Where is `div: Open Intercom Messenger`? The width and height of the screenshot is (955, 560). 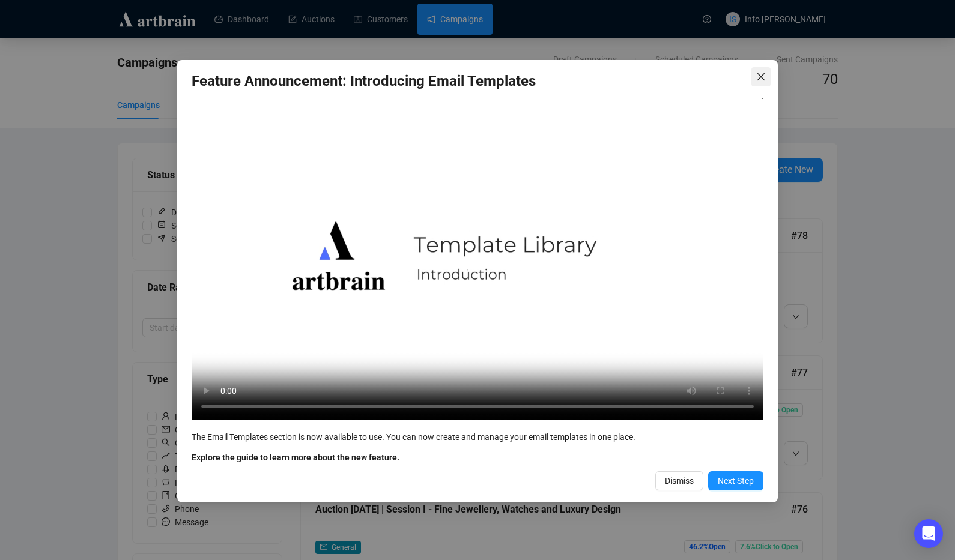 div: Open Intercom Messenger is located at coordinates (928, 533).